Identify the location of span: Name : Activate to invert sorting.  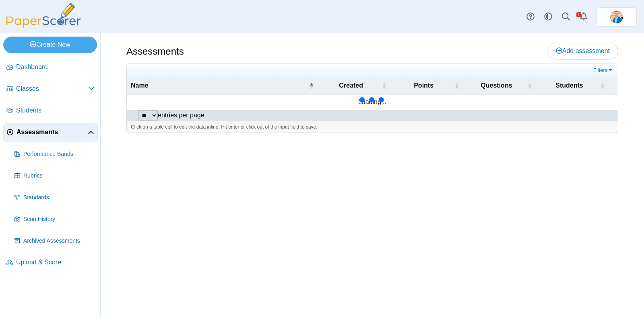
(311, 86).